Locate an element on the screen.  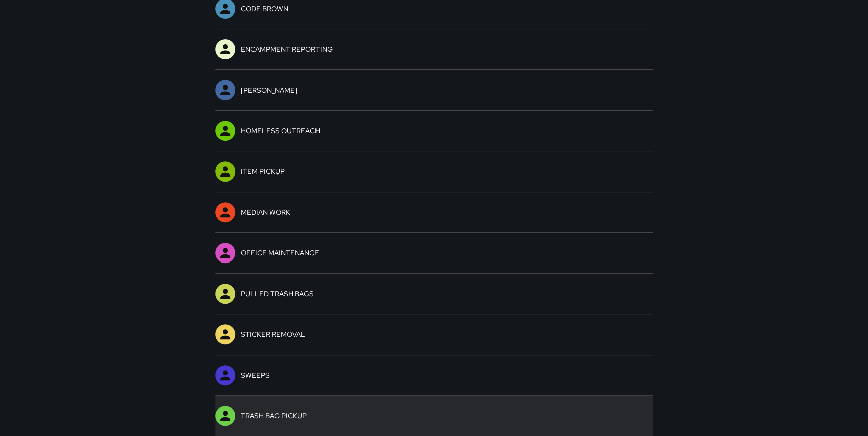
a: SWEEPS is located at coordinates (434, 375).